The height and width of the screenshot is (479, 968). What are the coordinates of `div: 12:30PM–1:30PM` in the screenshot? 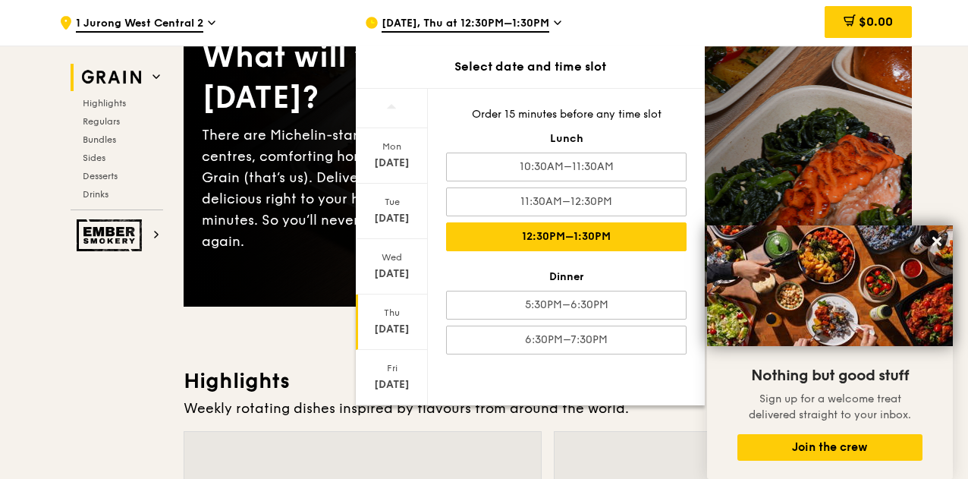 It's located at (566, 237).